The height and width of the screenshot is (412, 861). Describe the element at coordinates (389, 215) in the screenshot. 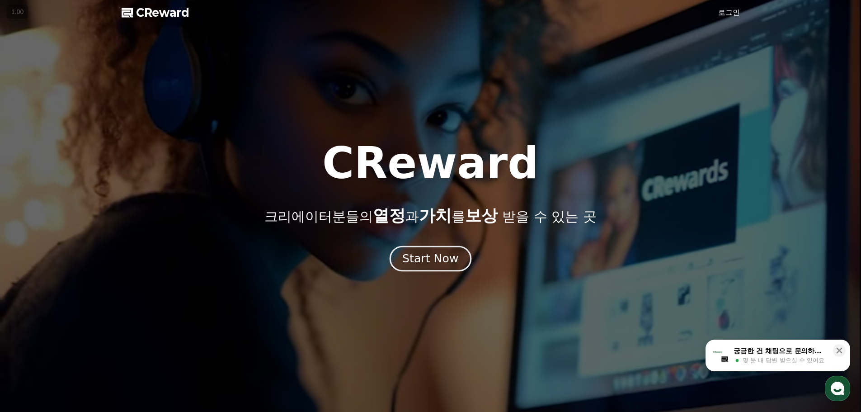

I see `span: 열정` at that location.